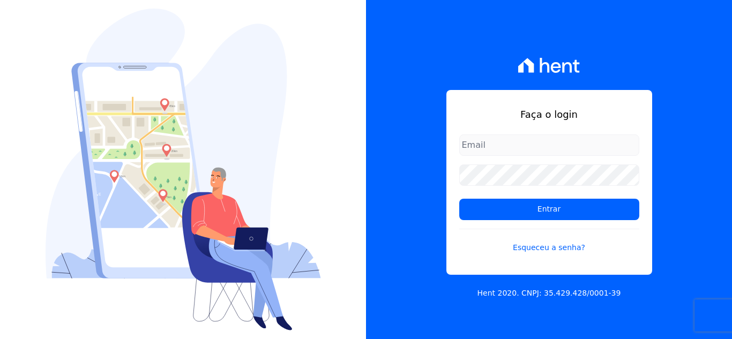  Describe the element at coordinates (549, 293) in the screenshot. I see `p: Hent 2020. CNPJ: 35.429.428/0001-39` at that location.